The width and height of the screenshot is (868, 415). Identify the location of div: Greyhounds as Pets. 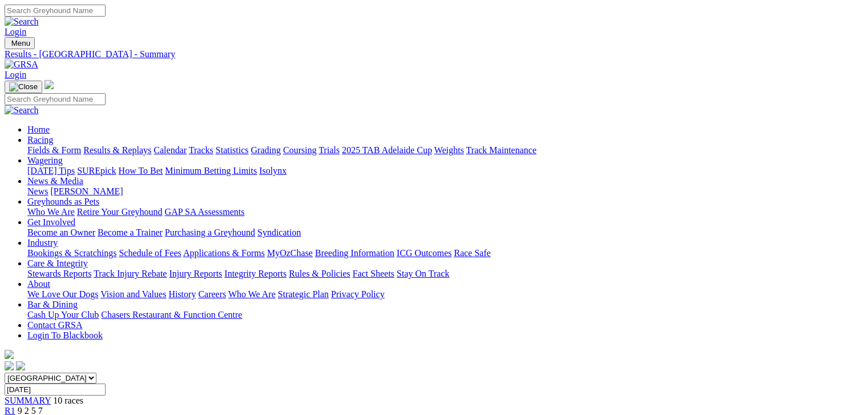
(446, 212).